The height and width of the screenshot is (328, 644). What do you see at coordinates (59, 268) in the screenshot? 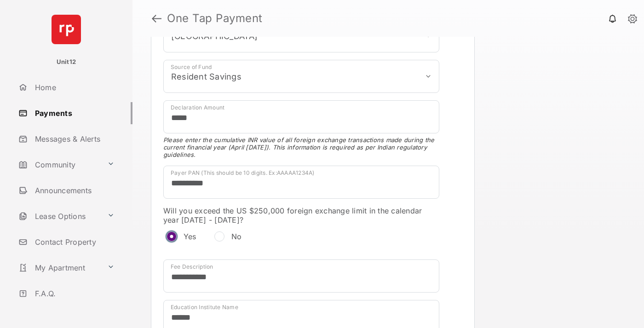
I see `a: My Apartment` at bounding box center [59, 268].